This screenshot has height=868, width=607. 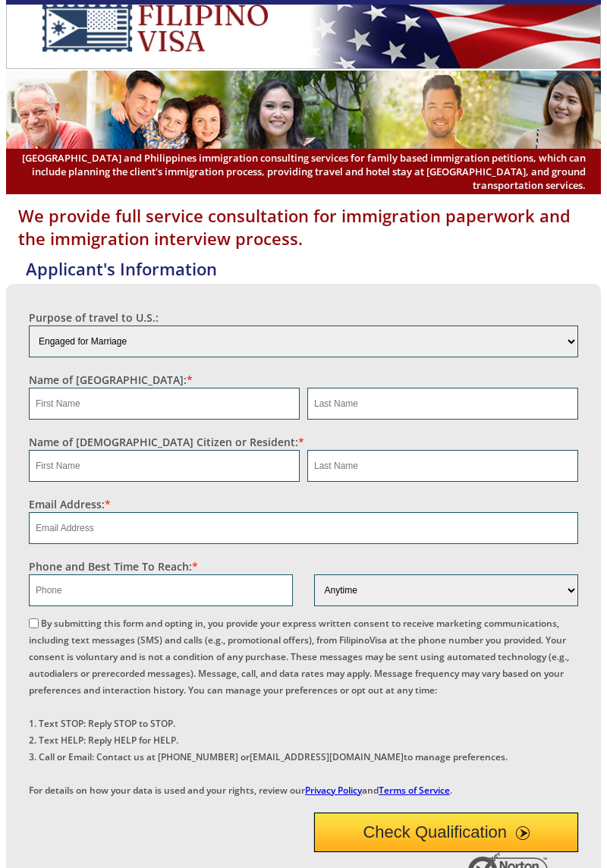 I want to click on select: Phone and Best Reach Time are required., so click(x=446, y=590).